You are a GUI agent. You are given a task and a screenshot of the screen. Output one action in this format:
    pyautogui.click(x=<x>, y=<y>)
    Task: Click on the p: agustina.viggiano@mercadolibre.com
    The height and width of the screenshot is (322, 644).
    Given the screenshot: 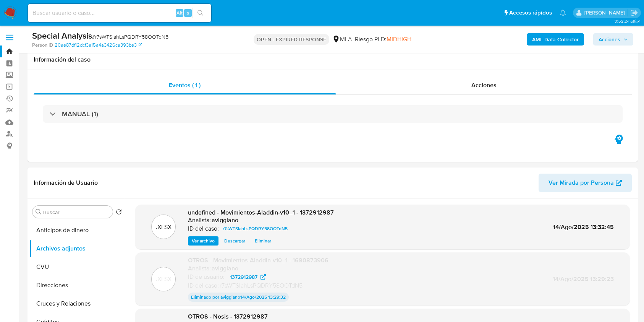 What is the action you would take?
    pyautogui.click(x=606, y=13)
    